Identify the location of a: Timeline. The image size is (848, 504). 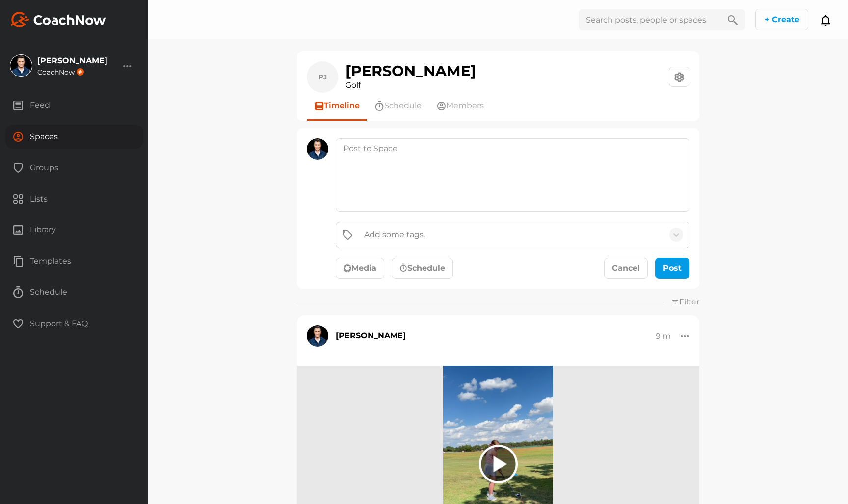
(337, 106).